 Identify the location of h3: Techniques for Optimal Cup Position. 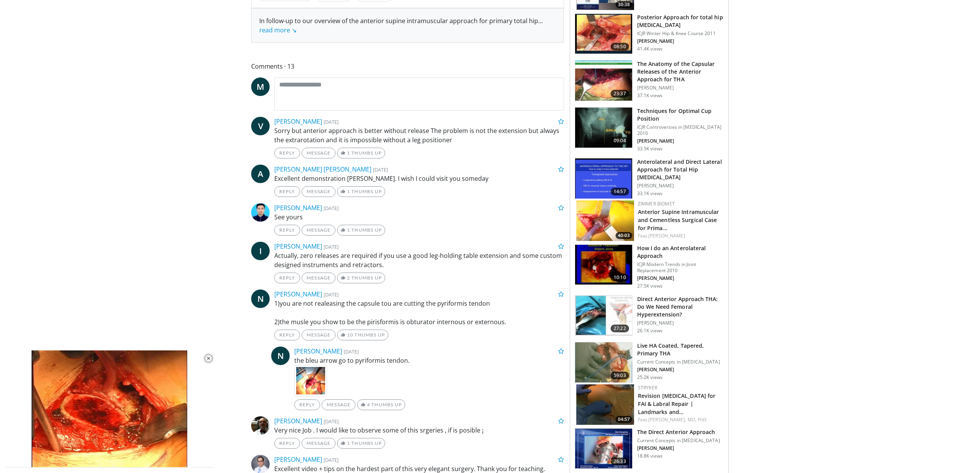
(681, 115).